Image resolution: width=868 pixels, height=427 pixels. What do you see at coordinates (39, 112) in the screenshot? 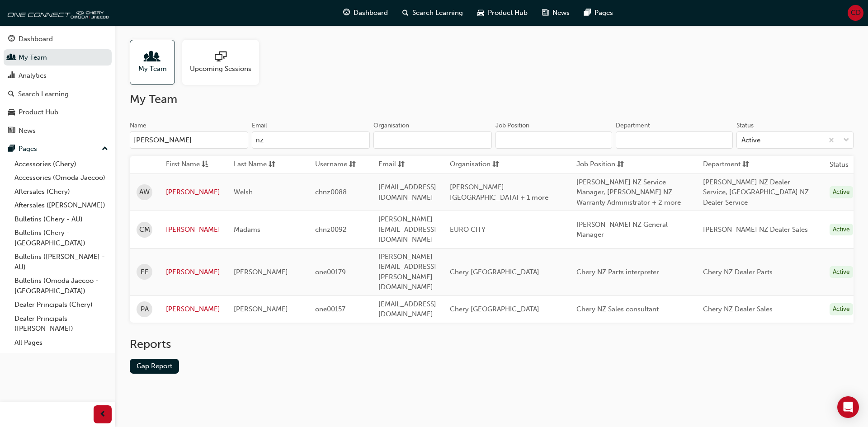
I see `div: Product Hub` at bounding box center [39, 112].